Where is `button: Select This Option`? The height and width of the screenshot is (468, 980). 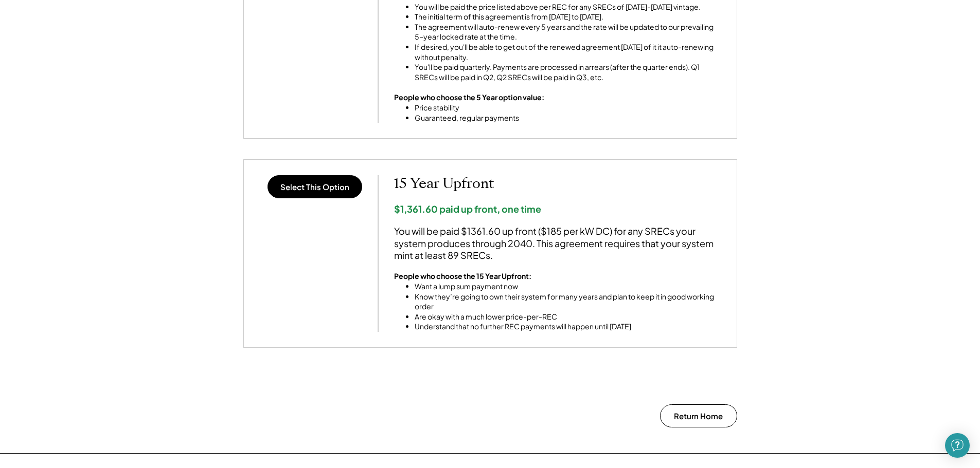
button: Select This Option is located at coordinates (315, 187).